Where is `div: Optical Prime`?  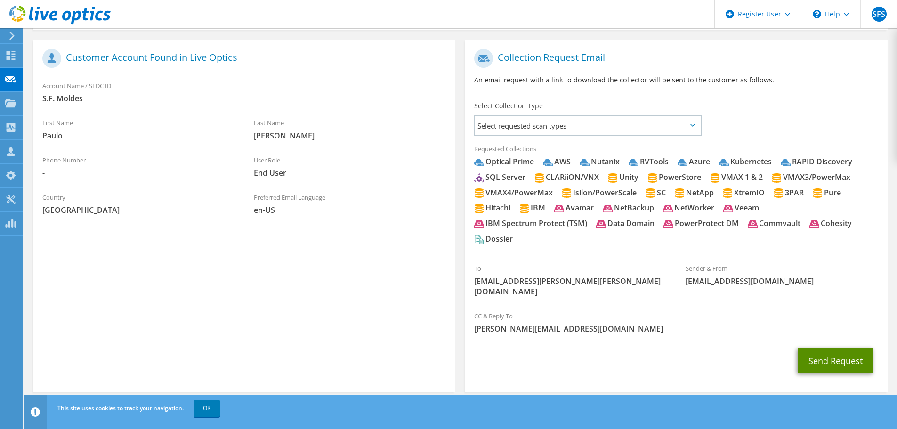 div: Optical Prime is located at coordinates (504, 162).